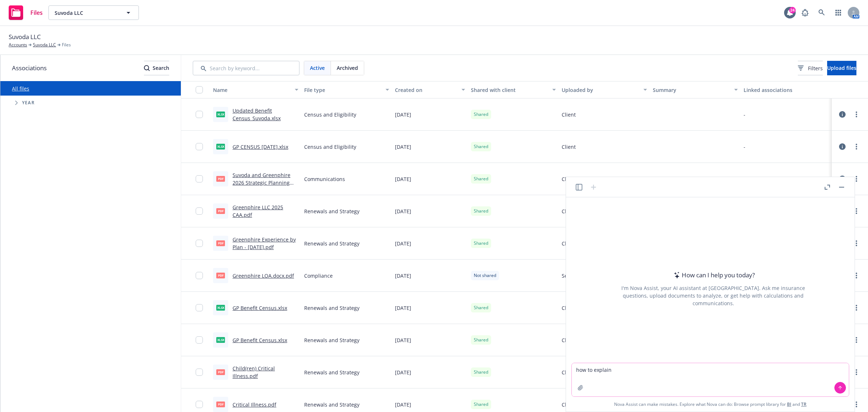  What do you see at coordinates (343, 89) in the screenshot?
I see `div: File type` at bounding box center [343, 89].